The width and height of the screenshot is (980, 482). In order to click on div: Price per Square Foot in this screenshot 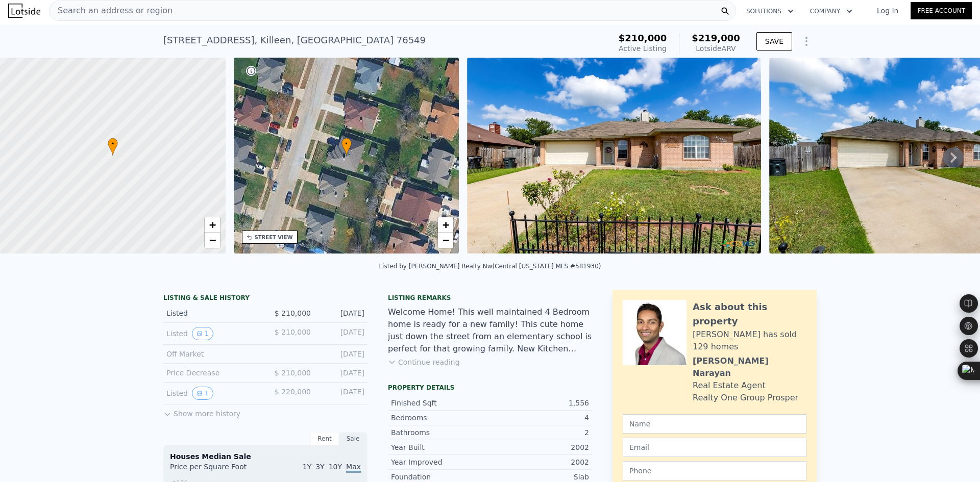, I will do `click(218, 470)`.